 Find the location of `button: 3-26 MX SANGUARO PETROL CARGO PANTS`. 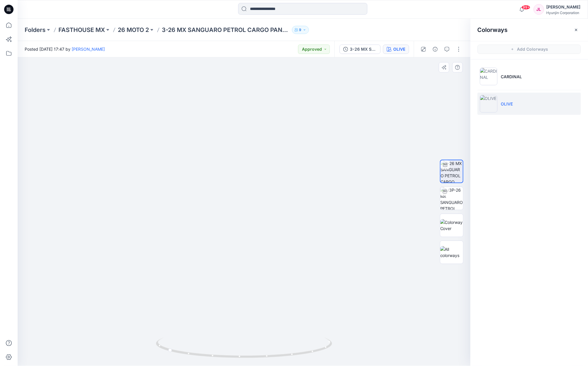

button: 3-26 MX SANGUARO PETROL CARGO PANTS is located at coordinates (360, 49).